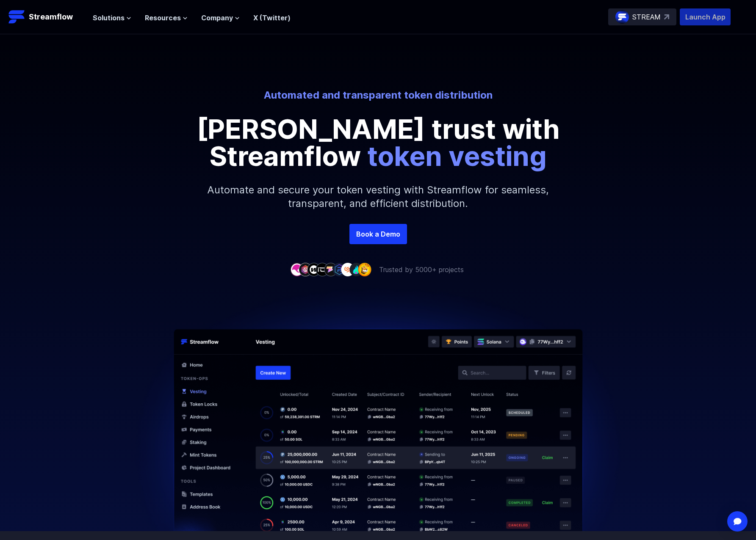 Image resolution: width=756 pixels, height=540 pixels. What do you see at coordinates (421, 269) in the screenshot?
I see `p: Trusted by 5000+ projects` at bounding box center [421, 269].